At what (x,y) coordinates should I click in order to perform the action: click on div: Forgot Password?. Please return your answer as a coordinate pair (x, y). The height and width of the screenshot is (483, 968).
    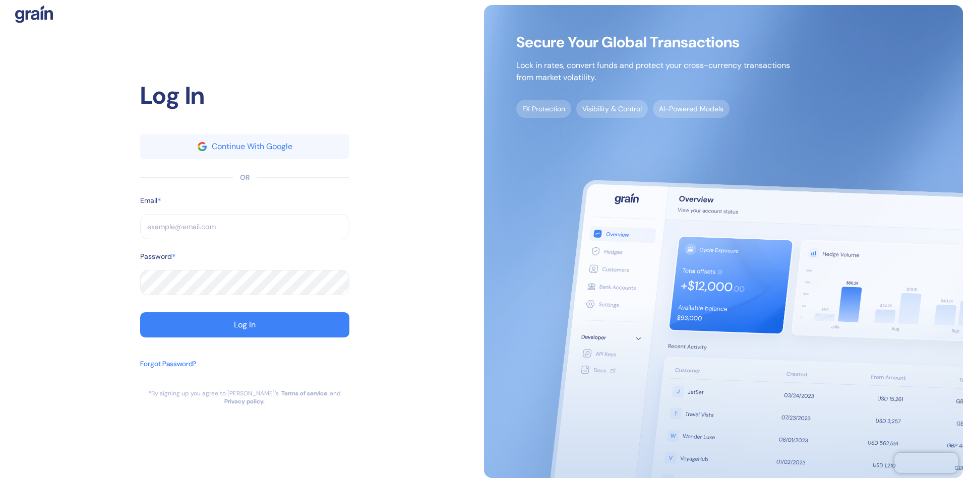
    Looking at the image, I should click on (168, 364).